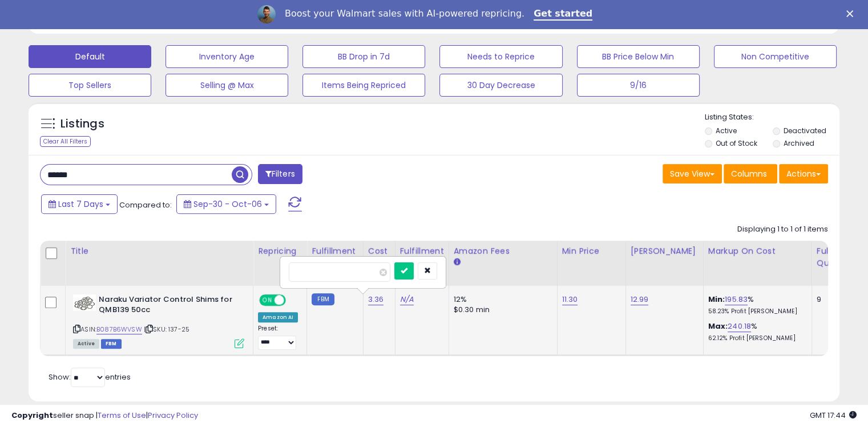  Describe the element at coordinates (757, 251) in the screenshot. I see `div: Markup on Cost` at that location.